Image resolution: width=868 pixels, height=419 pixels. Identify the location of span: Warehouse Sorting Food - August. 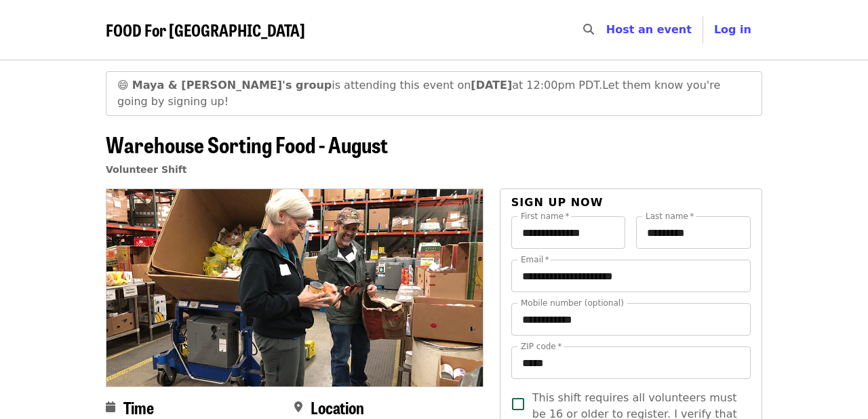
(247, 144).